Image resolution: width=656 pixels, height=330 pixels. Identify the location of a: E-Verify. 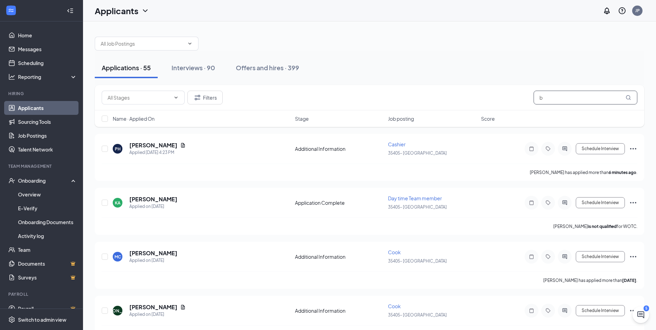
(47, 208).